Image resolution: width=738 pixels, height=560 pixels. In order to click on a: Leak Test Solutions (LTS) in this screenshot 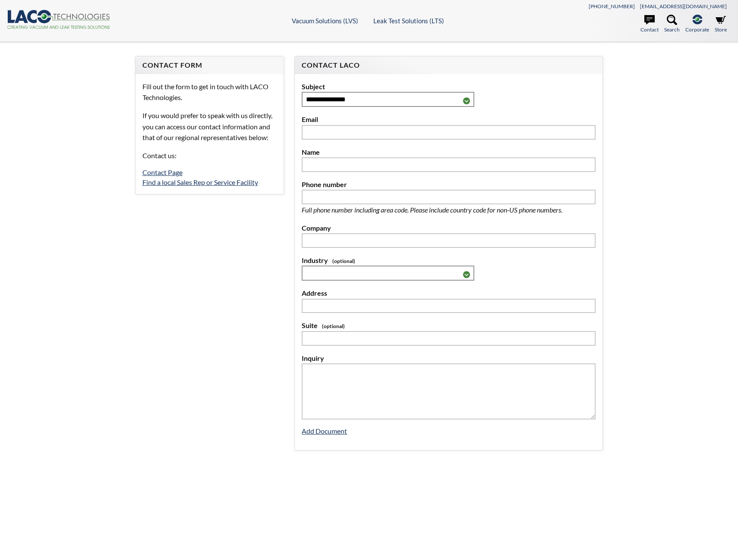, I will do `click(409, 21)`.